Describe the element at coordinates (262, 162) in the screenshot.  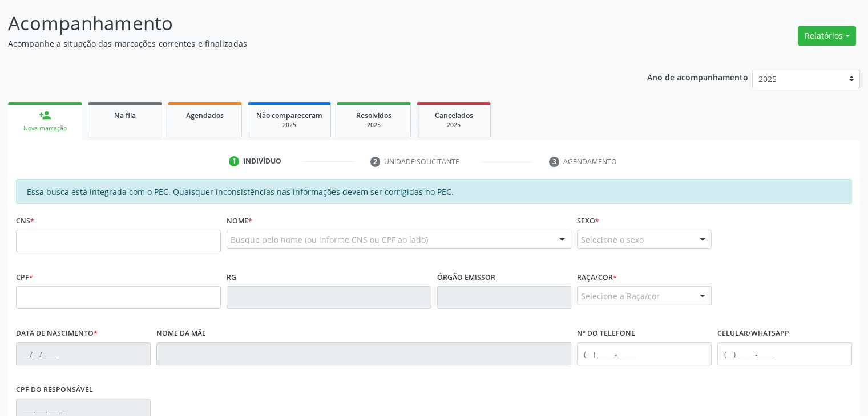
I see `div: Indivíduo` at that location.